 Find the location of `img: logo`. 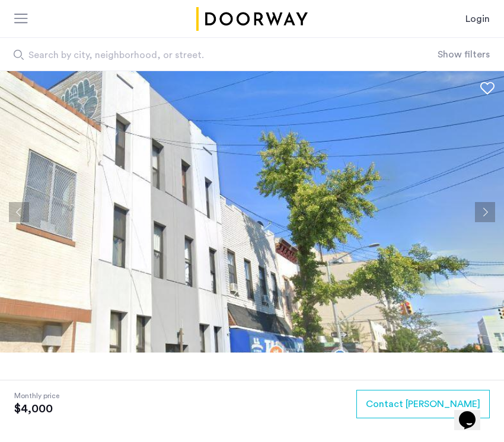

img: logo is located at coordinates (252, 19).